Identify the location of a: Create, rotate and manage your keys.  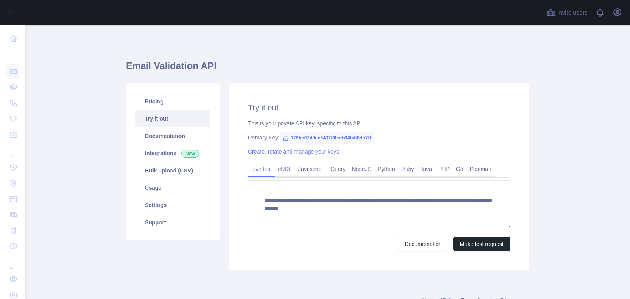
(293, 152).